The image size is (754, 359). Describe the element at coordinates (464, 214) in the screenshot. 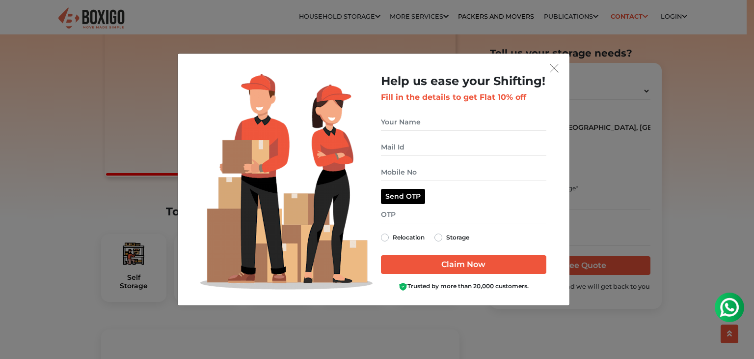

I see `input: OTP` at that location.